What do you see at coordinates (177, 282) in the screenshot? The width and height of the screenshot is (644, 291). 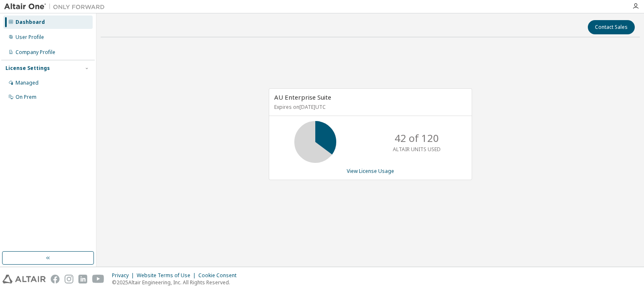 I see `p: © 2025 Altair Engineering, Inc. All Rights Reserved.` at bounding box center [177, 282].